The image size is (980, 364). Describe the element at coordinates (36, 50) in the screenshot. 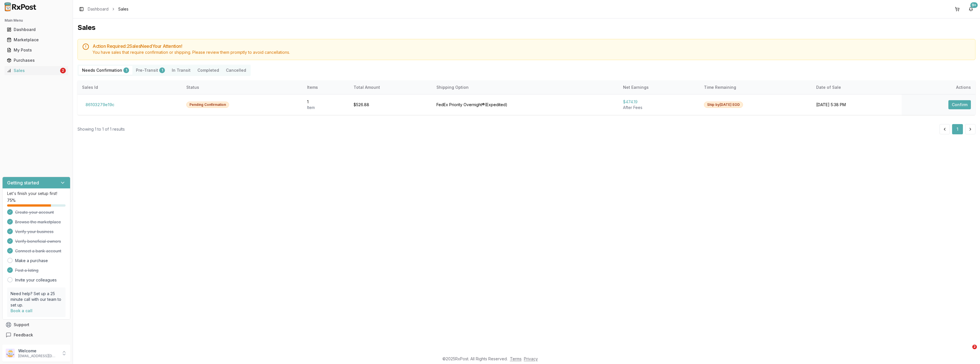

I see `button: My Posts` at that location.